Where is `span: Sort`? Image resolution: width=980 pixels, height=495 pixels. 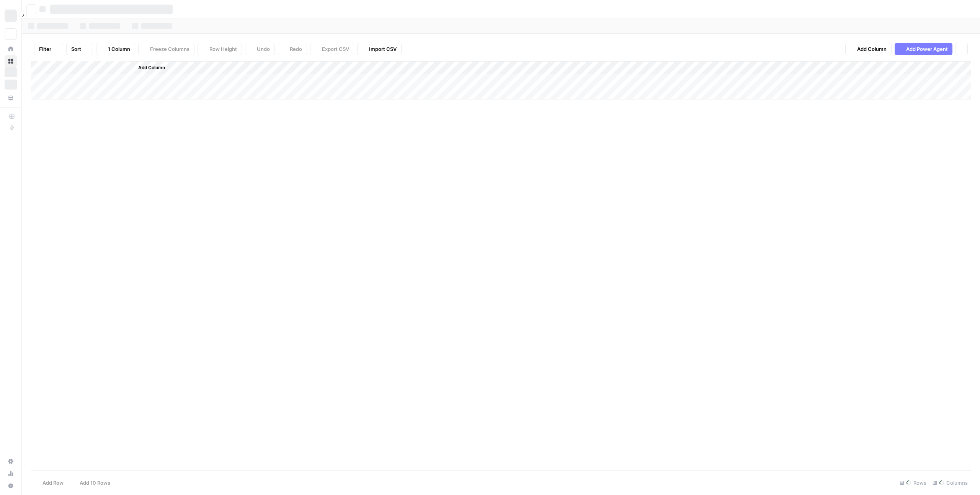
span: Sort is located at coordinates (76, 49).